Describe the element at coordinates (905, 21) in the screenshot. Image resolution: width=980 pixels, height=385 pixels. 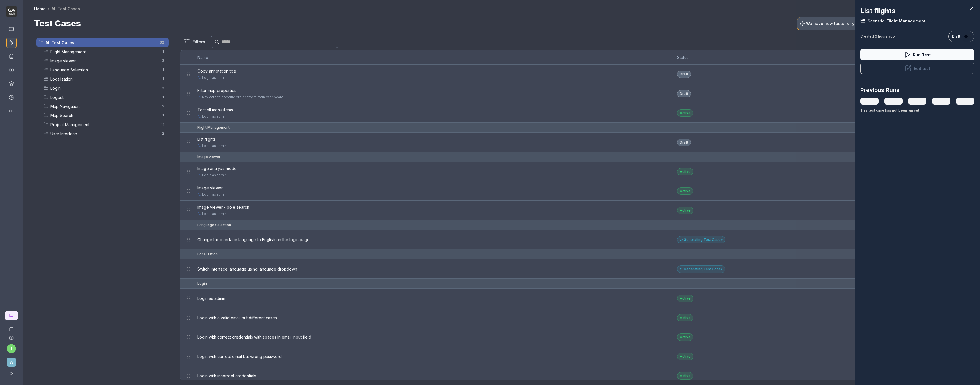
I see `span: Flight Management` at that location.